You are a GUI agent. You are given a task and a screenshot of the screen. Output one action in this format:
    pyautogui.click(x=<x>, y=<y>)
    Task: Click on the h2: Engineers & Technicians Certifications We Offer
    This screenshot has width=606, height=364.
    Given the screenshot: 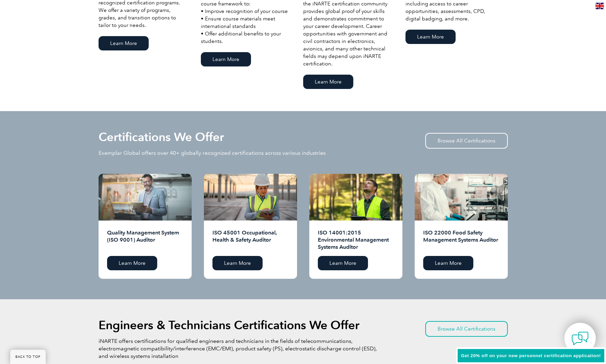 What is the action you would take?
    pyautogui.click(x=229, y=325)
    